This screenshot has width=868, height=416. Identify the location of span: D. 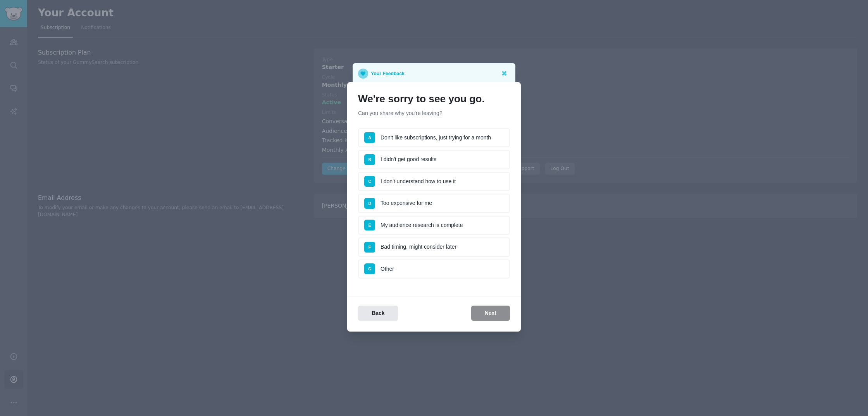
(369, 203).